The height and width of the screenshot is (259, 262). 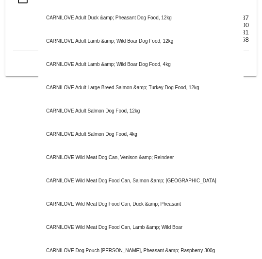 What do you see at coordinates (141, 158) in the screenshot?
I see `div: CARNILOVE Wild Meat Dog Can, Venison &amp; Reindeer` at bounding box center [141, 158].